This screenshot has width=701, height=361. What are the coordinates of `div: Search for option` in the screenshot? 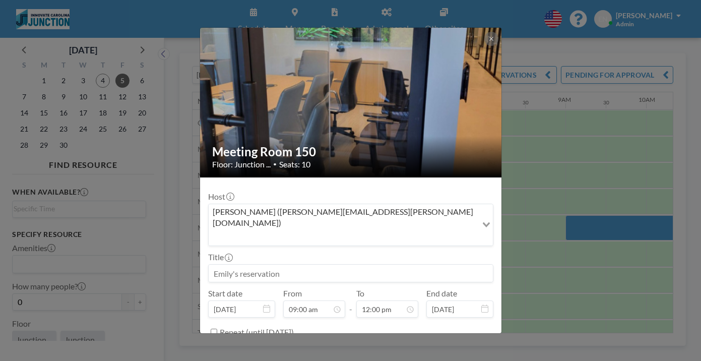 It's located at (351, 225).